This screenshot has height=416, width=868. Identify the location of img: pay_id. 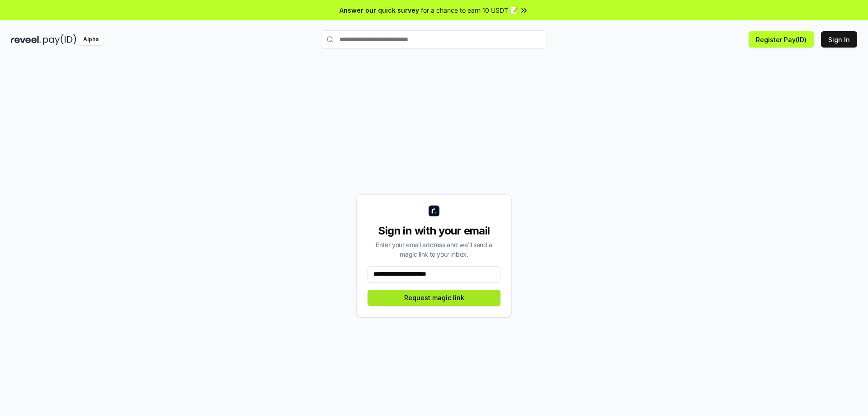
(60, 39).